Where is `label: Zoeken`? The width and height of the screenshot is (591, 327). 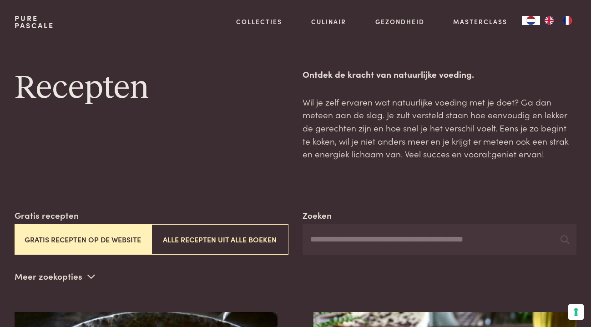 label: Zoeken is located at coordinates (317, 215).